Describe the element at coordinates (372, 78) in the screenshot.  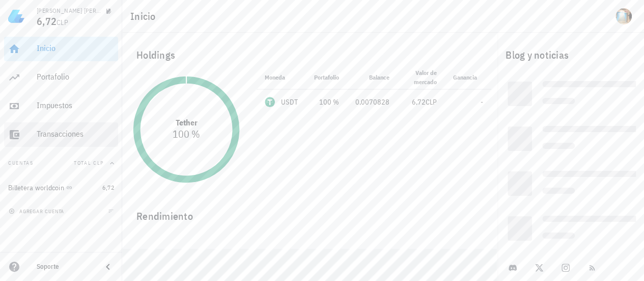
I see `th: Balance` at that location.